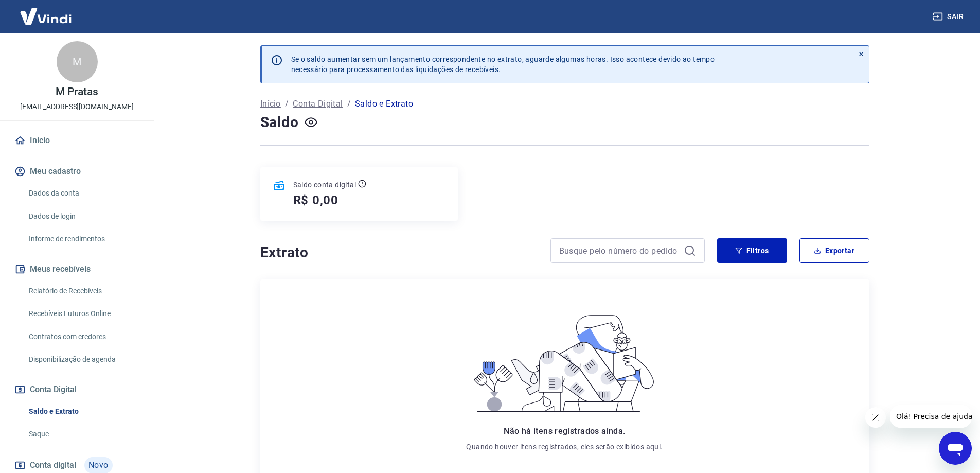  What do you see at coordinates (315, 200) in the screenshot?
I see `h5: R$ 0,00` at bounding box center [315, 200].